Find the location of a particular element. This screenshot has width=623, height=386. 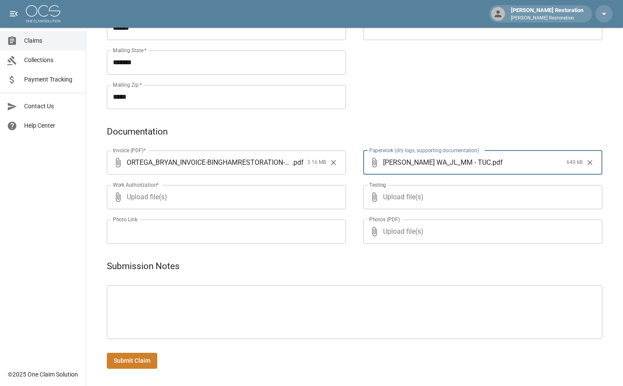

button: open drawer is located at coordinates (14, 14).